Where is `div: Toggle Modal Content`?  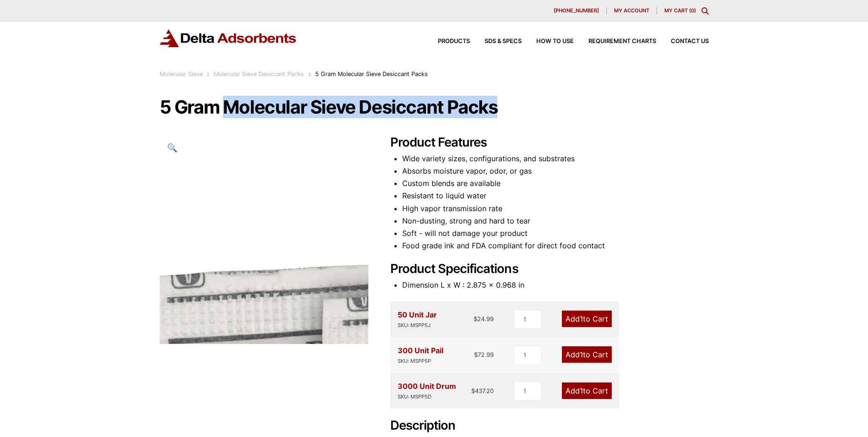
div: Toggle Modal Content is located at coordinates (705, 11).